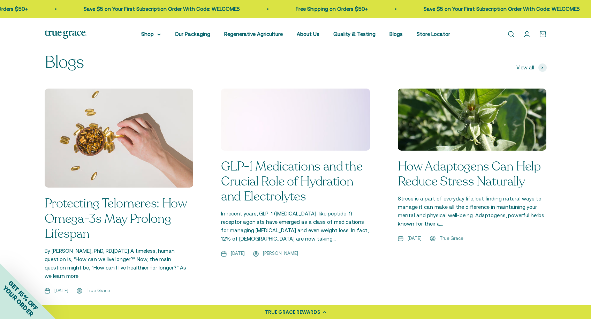 The width and height of the screenshot is (591, 319). I want to click on summary: Shop, so click(151, 34).